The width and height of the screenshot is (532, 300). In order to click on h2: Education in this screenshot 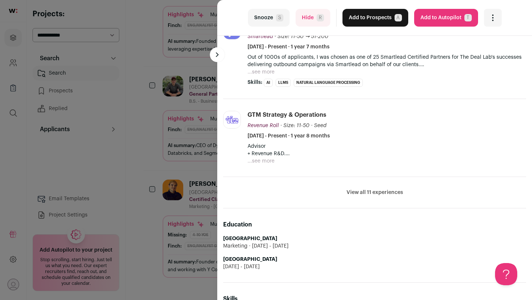, I will do `click(375, 225)`.